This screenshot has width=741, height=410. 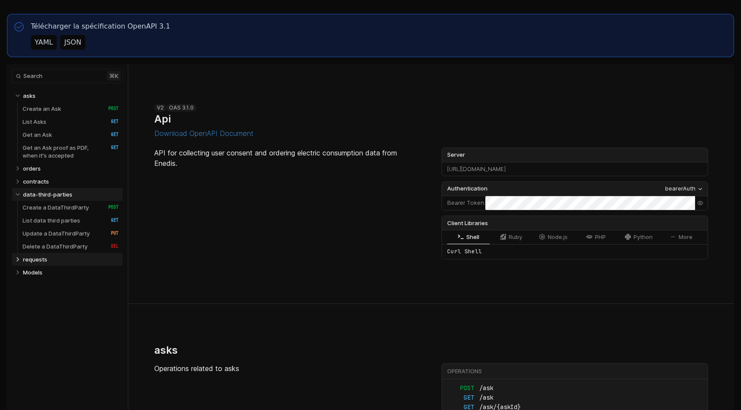 What do you see at coordinates (575, 398) in the screenshot?
I see `a: GET/ask` at bounding box center [575, 398].